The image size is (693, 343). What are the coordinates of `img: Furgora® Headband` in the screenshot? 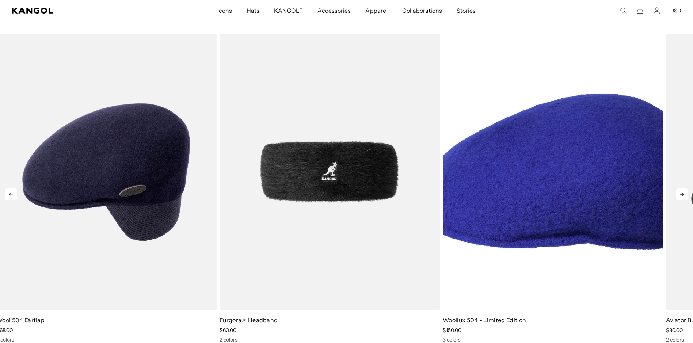 It's located at (330, 172).